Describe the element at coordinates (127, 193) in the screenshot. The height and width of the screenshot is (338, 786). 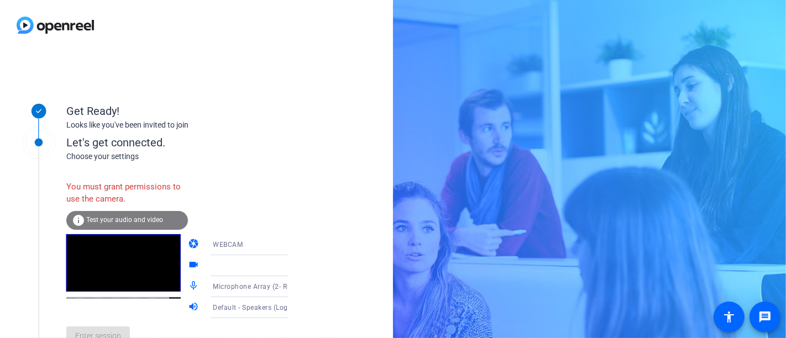
I see `div: You must grant permissions to use the camera.` at that location.